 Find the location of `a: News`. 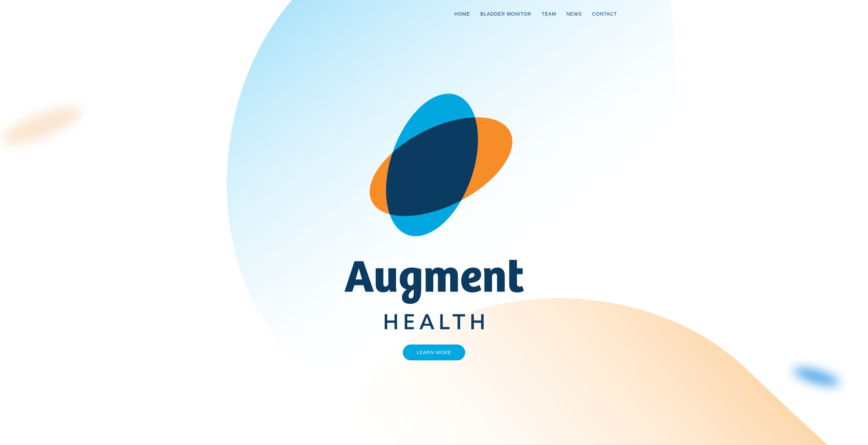

a: News is located at coordinates (574, 14).